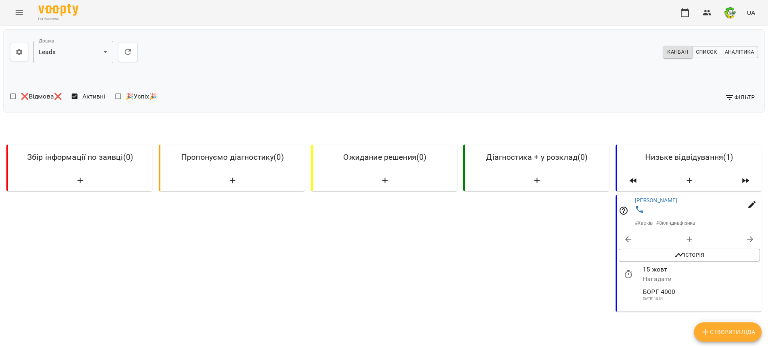 This screenshot has height=348, width=768. Describe the element at coordinates (41, 96) in the screenshot. I see `span: ❌Відмова❌` at that location.